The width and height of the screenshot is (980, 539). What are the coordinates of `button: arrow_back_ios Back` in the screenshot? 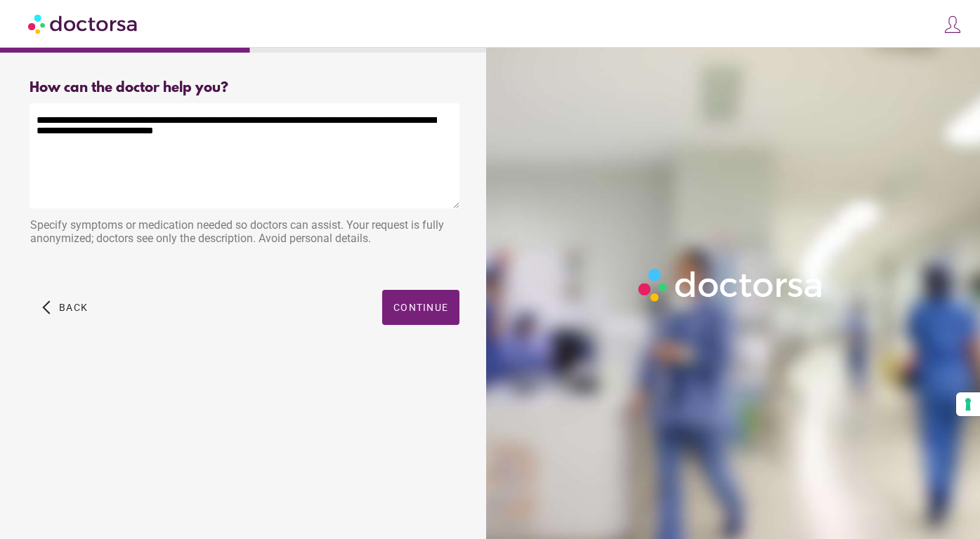 It's located at (64, 308).